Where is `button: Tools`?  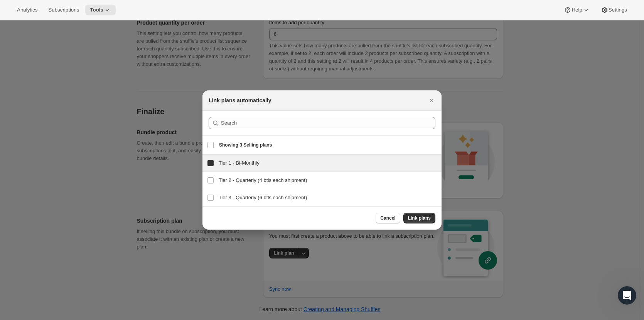
button: Tools is located at coordinates (100, 10).